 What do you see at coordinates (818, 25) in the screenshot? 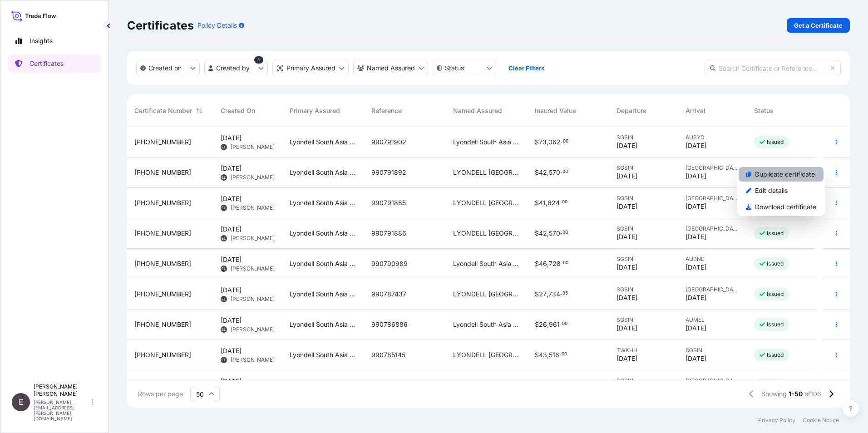
I see `p: Get a Certificate` at bounding box center [818, 25].